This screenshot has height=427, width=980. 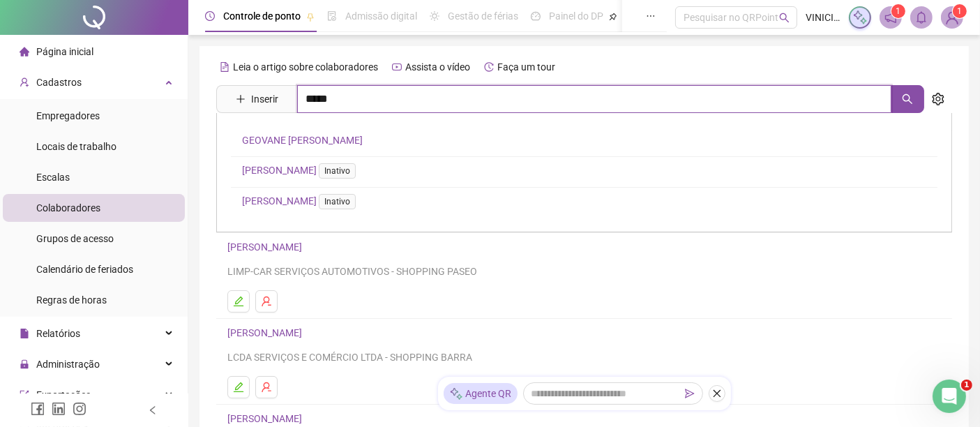 I want to click on span: Calendário de feriados, so click(x=84, y=269).